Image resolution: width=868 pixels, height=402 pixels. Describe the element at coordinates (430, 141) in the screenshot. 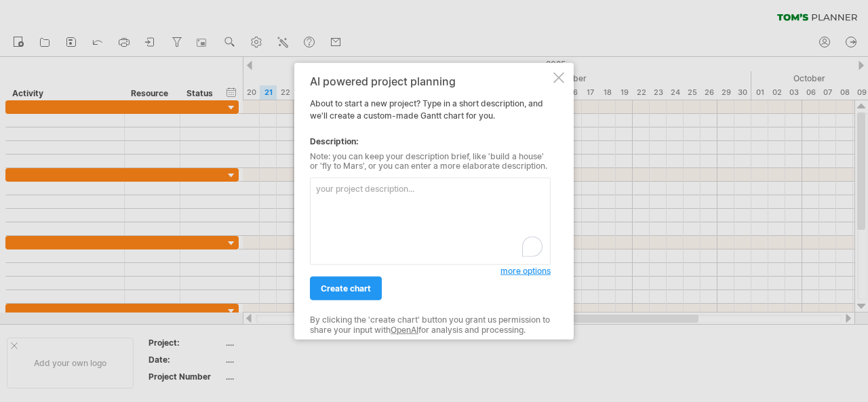

I see `div: Description:` at that location.